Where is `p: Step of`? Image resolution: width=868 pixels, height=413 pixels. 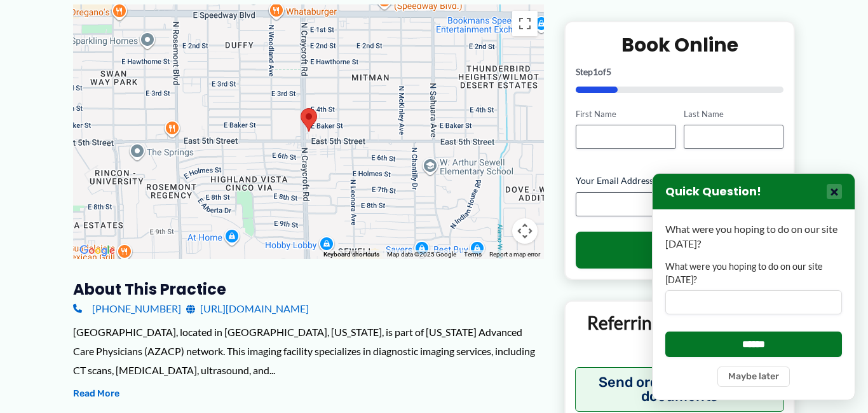 p: Step of is located at coordinates (679, 71).